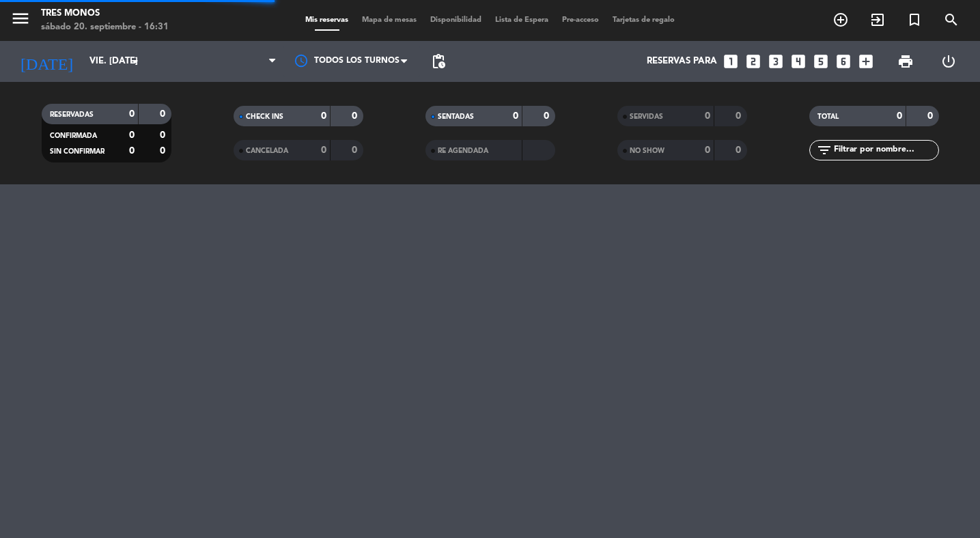  I want to click on div: Tres Monos, so click(105, 13).